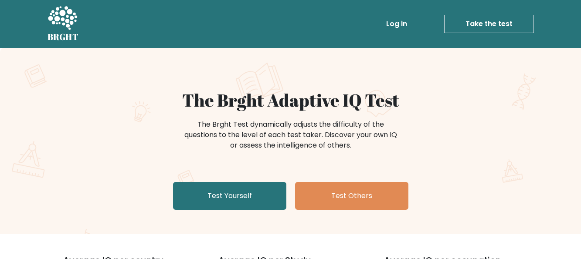 Image resolution: width=581 pixels, height=259 pixels. I want to click on a: BRGHT, so click(63, 24).